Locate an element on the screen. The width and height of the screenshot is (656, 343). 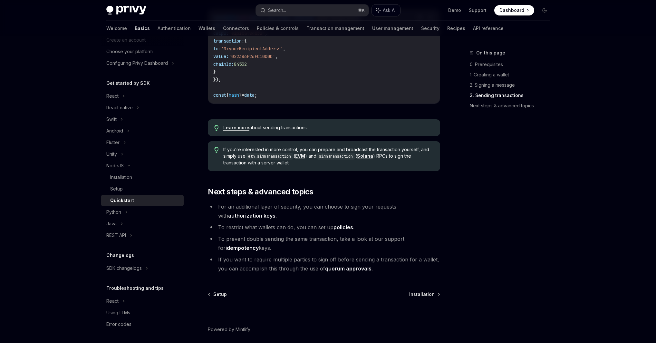
a: authorization keys is located at coordinates (252, 216).